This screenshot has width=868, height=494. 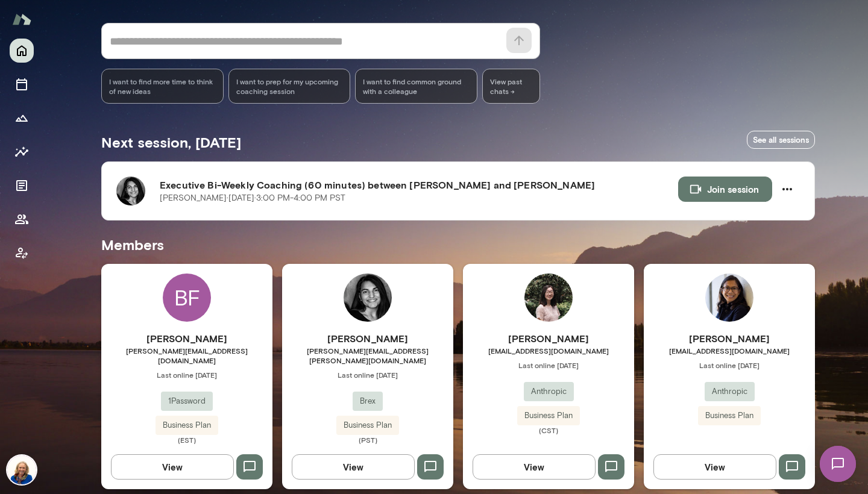 What do you see at coordinates (289, 86) in the screenshot?
I see `div: I want to prep for my upcoming coaching session` at bounding box center [289, 86].